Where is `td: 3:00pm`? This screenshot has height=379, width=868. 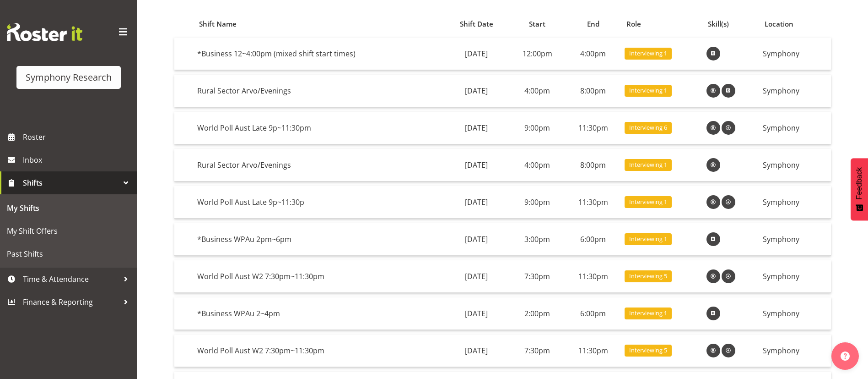 td: 3:00pm is located at coordinates (537, 239).